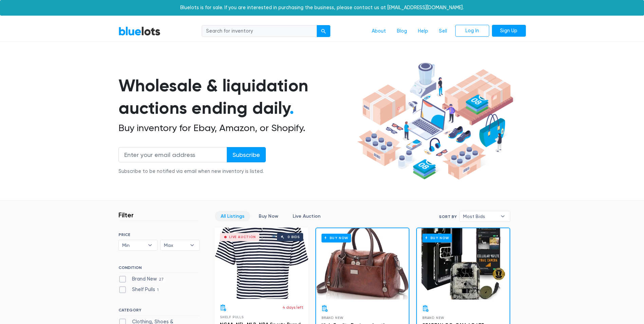  I want to click on a: BlueLots, so click(139, 31).